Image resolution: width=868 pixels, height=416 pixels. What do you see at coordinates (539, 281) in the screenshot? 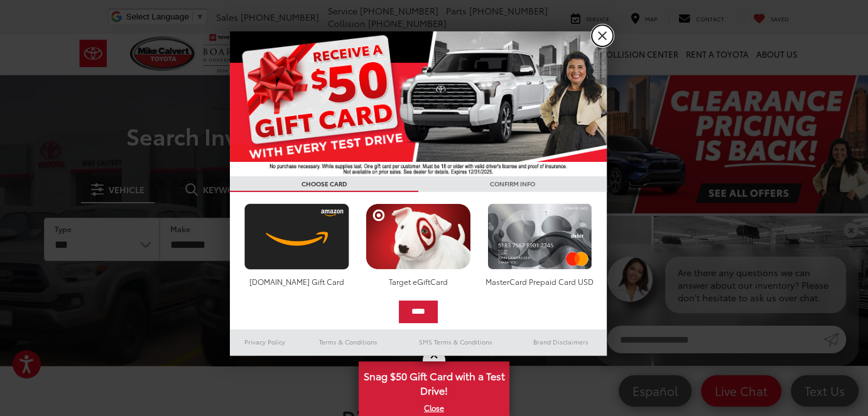
I see `div: MasterCard Prepaid Card USD` at bounding box center [539, 281].